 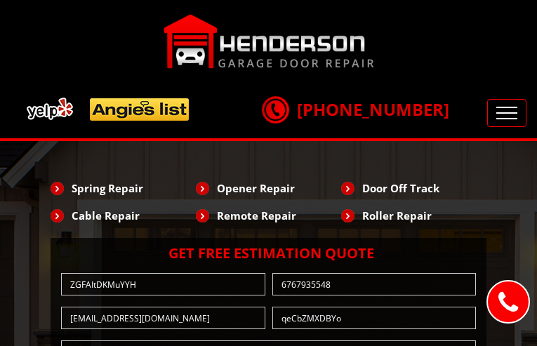 I want to click on li: Door Off Track, so click(x=414, y=188).